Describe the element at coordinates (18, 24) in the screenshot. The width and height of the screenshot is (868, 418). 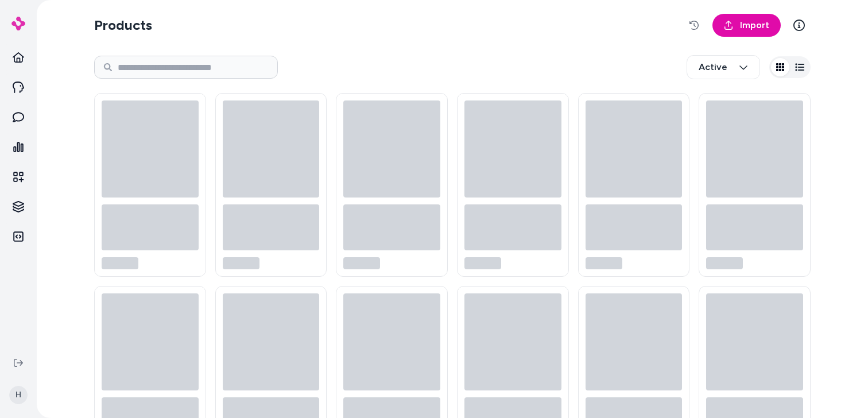
I see `img: alby Logo` at that location.